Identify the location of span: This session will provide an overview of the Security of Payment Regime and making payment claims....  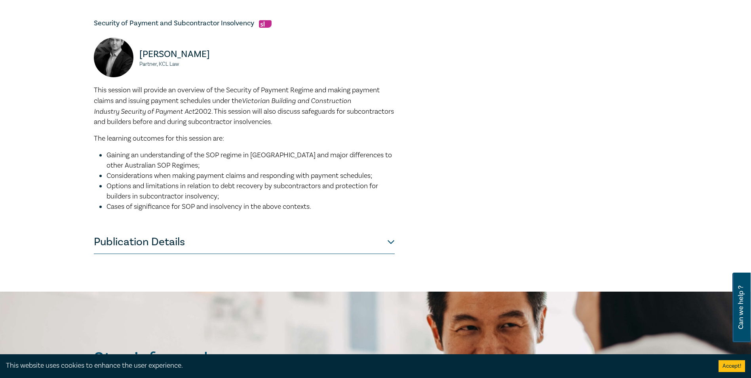
(237, 95).